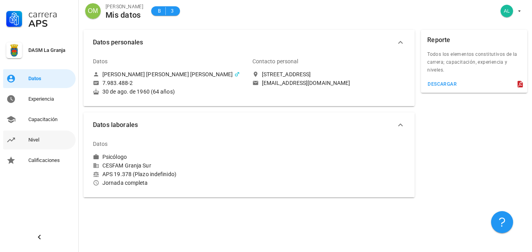  Describe the element at coordinates (115, 157) in the screenshot. I see `div: Psicólogo` at that location.